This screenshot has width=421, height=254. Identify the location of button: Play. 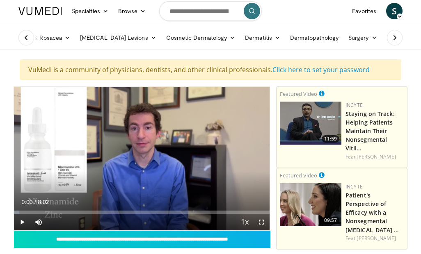
(22, 222).